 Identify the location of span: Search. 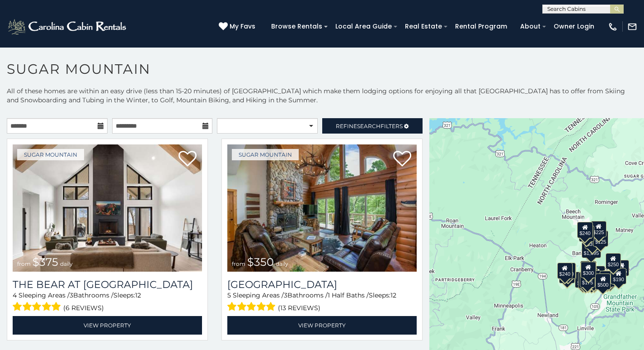
(369, 126).